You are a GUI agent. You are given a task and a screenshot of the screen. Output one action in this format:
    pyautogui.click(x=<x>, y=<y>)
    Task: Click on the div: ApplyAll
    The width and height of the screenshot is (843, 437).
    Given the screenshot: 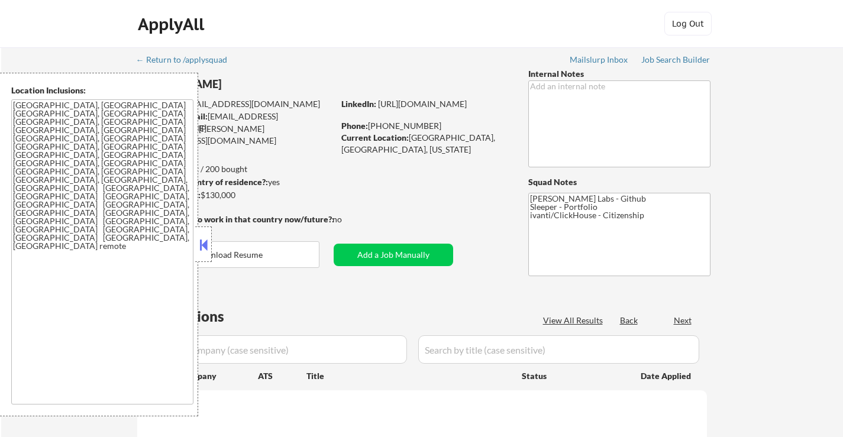 What is the action you would take?
    pyautogui.click(x=173, y=24)
    